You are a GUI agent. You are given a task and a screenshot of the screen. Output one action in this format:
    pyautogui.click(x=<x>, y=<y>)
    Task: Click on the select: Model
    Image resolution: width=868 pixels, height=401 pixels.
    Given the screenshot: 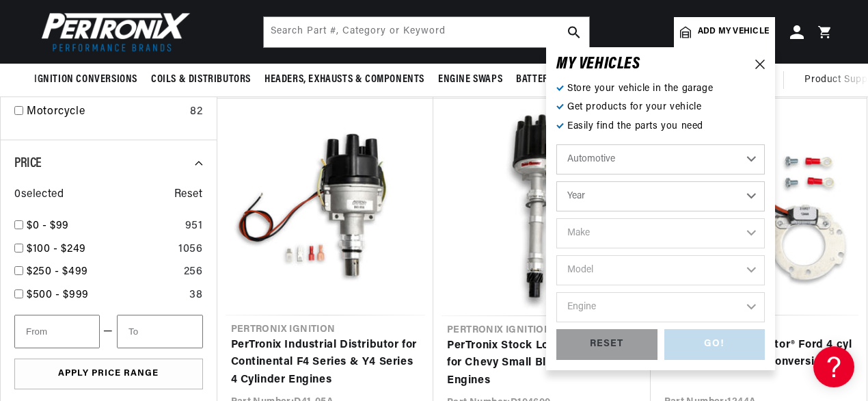 What is the action you would take?
    pyautogui.click(x=660, y=270)
    